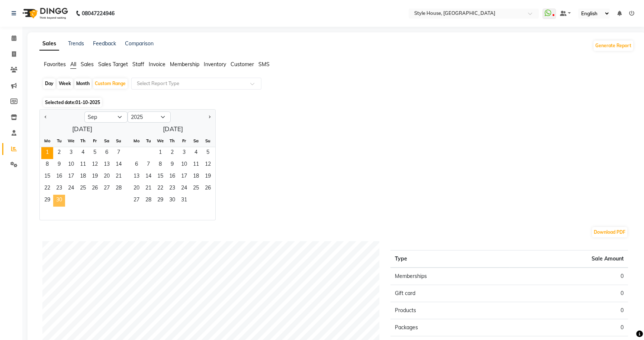 The width and height of the screenshot is (644, 340). I want to click on div: Wednesday, October 8, 2025, so click(160, 165).